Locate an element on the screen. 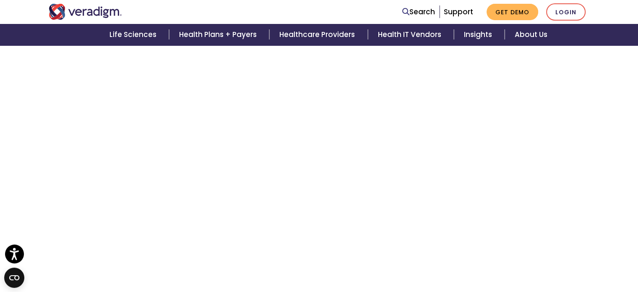 The width and height of the screenshot is (638, 292). a: About Us is located at coordinates (531, 34).